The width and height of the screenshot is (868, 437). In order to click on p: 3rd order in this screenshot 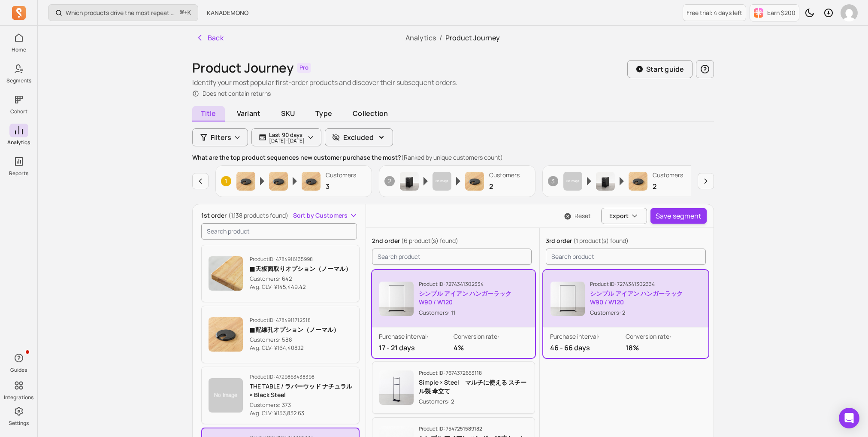, I will do `click(625, 241)`.